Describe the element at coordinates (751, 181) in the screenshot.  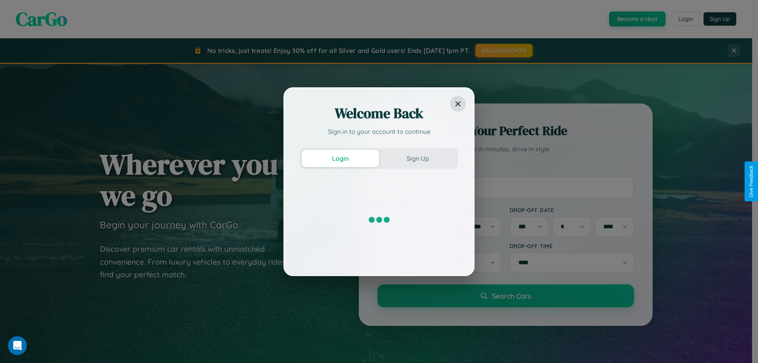
I see `div: Give Feedback` at that location.